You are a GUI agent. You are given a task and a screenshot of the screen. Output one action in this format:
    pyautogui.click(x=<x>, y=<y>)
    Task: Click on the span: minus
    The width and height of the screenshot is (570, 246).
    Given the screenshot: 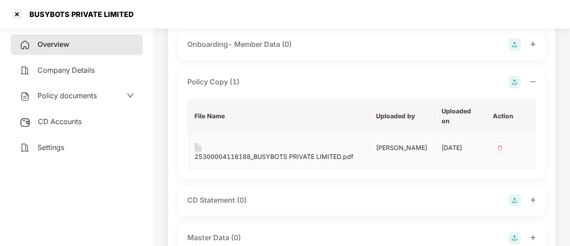 What is the action you would take?
    pyautogui.click(x=533, y=82)
    